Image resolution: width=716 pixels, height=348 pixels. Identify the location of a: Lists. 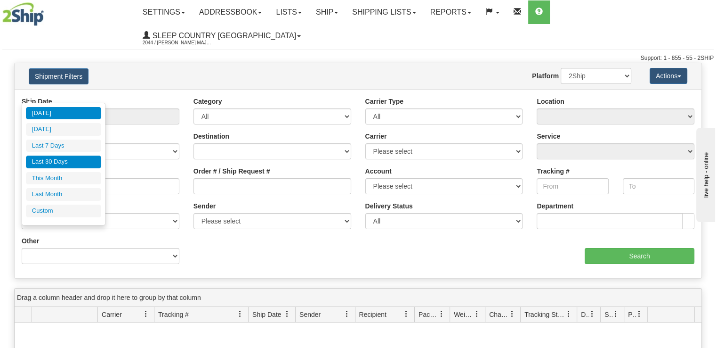
(289, 12).